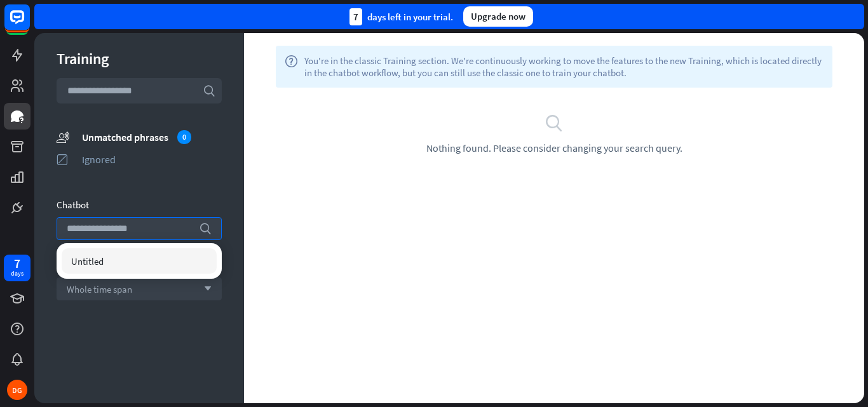 This screenshot has width=868, height=407. I want to click on div: Ignored, so click(152, 159).